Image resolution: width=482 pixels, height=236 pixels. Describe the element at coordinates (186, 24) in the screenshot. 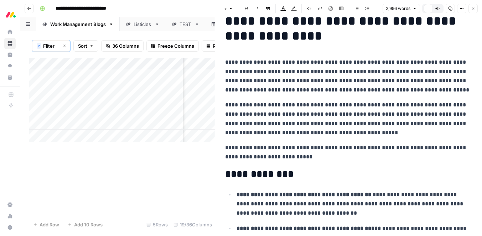

I see `a: TEST` at that location.